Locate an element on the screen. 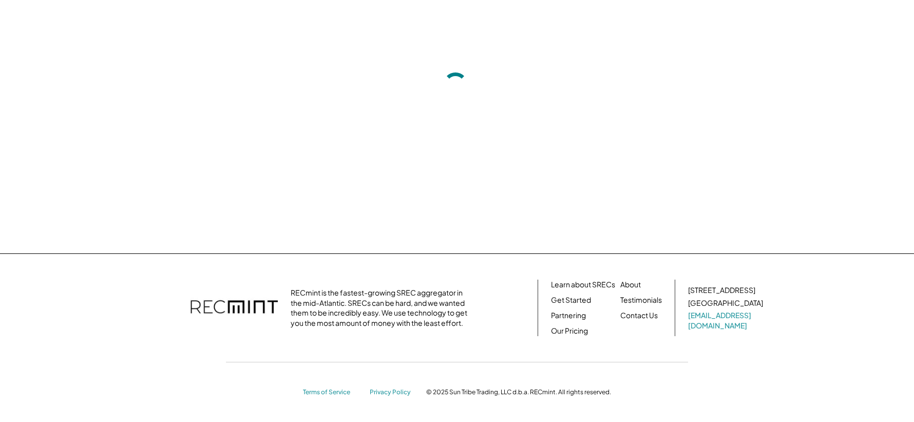 The image size is (914, 422). a: Terms of Service is located at coordinates (331, 392).